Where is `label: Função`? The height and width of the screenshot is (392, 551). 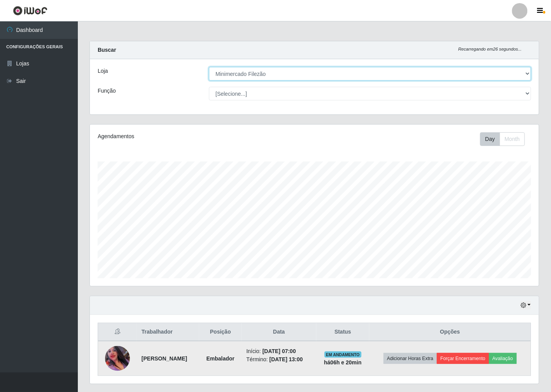 label: Função is located at coordinates (106, 91).